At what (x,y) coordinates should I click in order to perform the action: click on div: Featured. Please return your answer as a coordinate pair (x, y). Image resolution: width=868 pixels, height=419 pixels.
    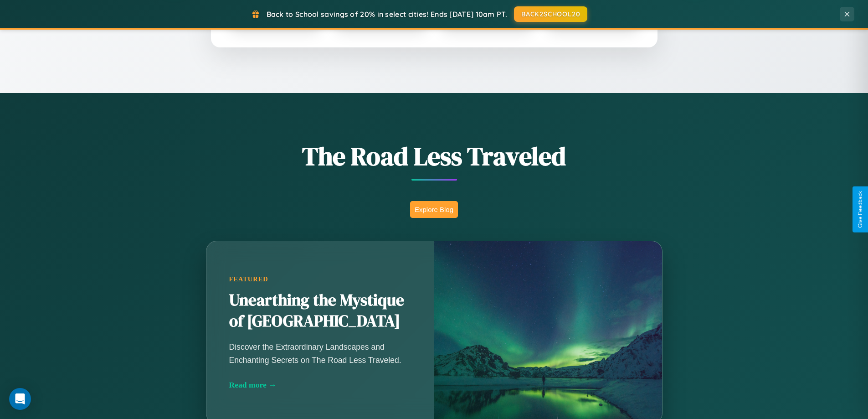
    Looking at the image, I should click on (320, 279).